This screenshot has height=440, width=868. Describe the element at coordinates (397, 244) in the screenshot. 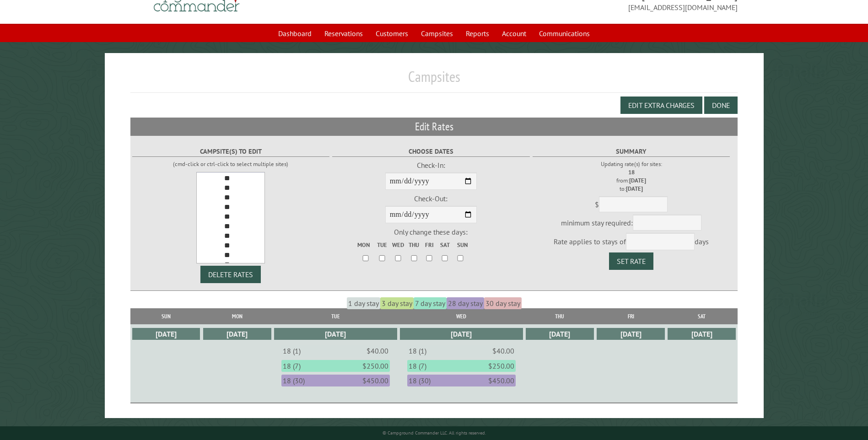

I see `label: Wed` at that location.